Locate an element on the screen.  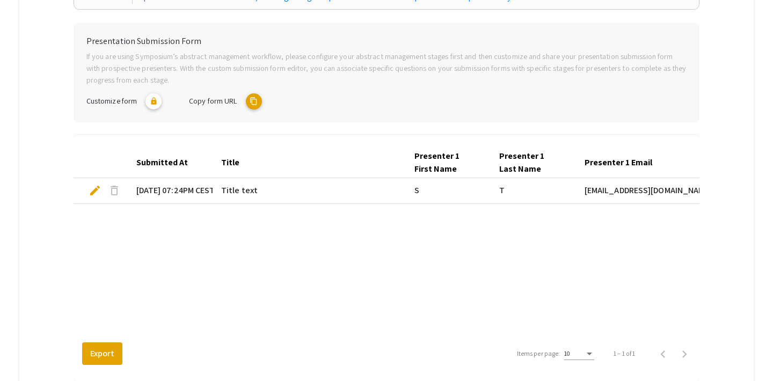
mat-icon: lock is located at coordinates (154, 101).